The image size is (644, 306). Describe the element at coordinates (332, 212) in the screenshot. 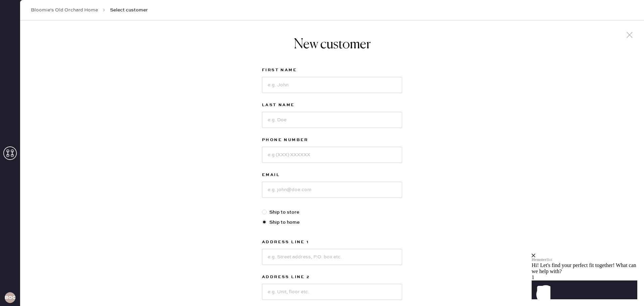

I see `label: Ship to store` at that location.